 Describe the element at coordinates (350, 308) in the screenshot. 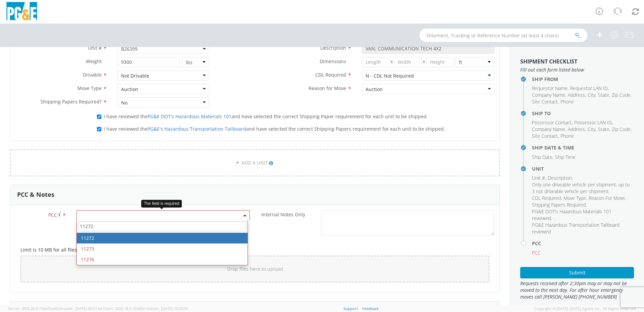

I see `a: Support` at that location.